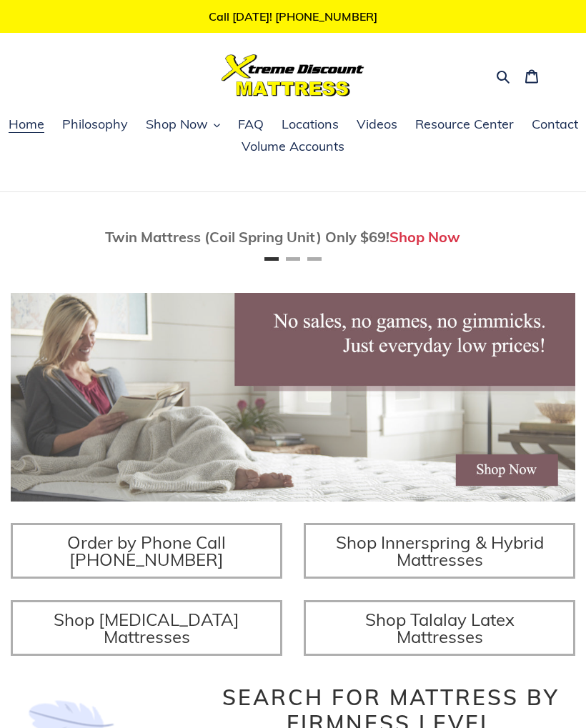 This screenshot has width=586, height=728. Describe the element at coordinates (95, 124) in the screenshot. I see `span: Philosophy` at that location.